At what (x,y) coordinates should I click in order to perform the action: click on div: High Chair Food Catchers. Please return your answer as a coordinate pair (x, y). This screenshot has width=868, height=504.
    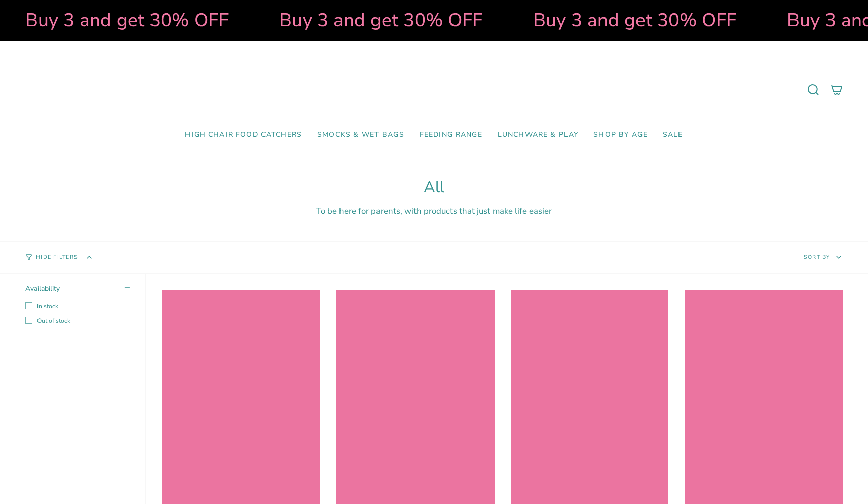
    Looking at the image, I should click on (243, 135).